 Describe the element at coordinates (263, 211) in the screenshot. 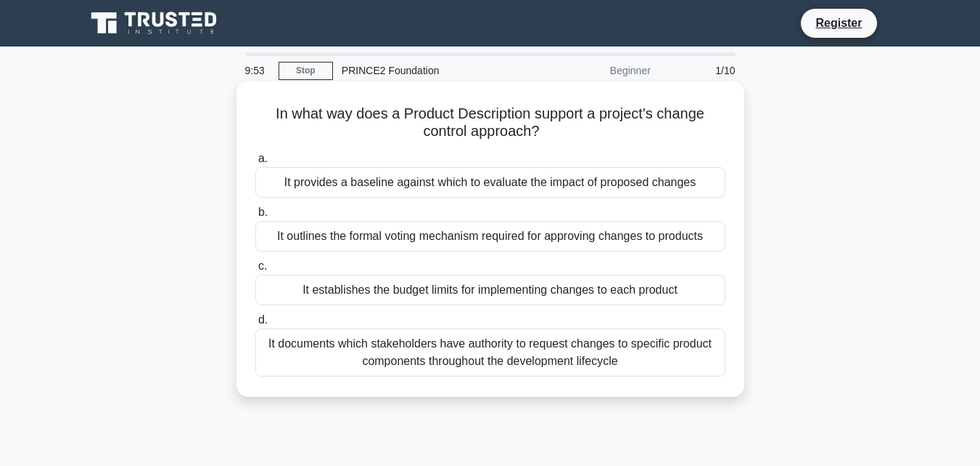

I see `span: b.` at that location.